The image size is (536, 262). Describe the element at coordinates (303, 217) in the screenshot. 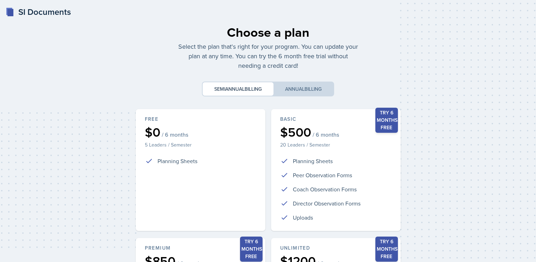

I see `p: Uploads` at that location.